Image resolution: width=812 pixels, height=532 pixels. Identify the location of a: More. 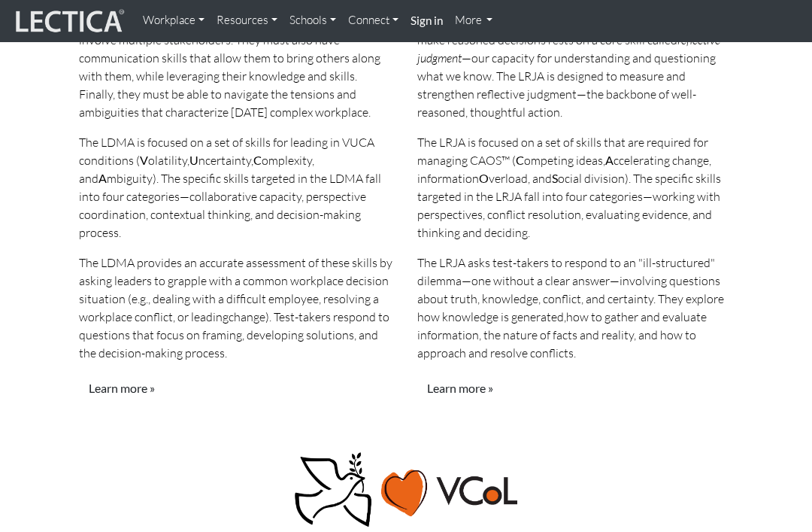
(474, 20).